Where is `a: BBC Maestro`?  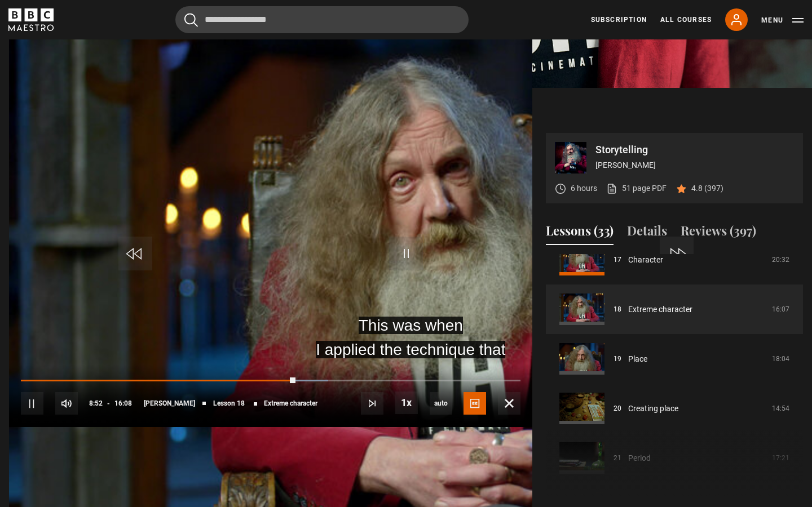 a: BBC Maestro is located at coordinates (31, 20).